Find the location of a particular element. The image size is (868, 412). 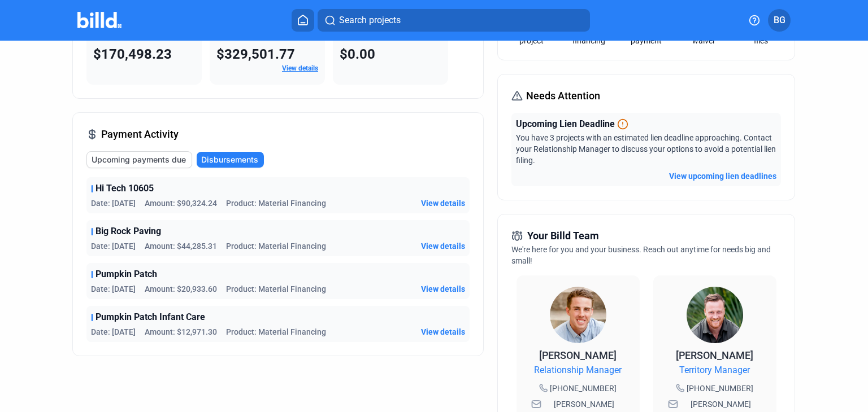

img: Relationship Manager is located at coordinates (578, 315).